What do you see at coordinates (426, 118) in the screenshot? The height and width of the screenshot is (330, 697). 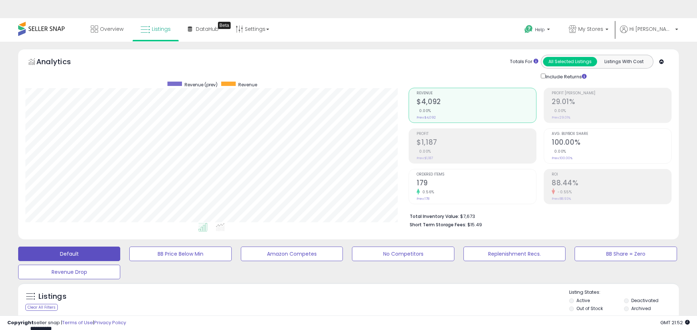 I see `small: Prev: $4,092` at bounding box center [426, 118].